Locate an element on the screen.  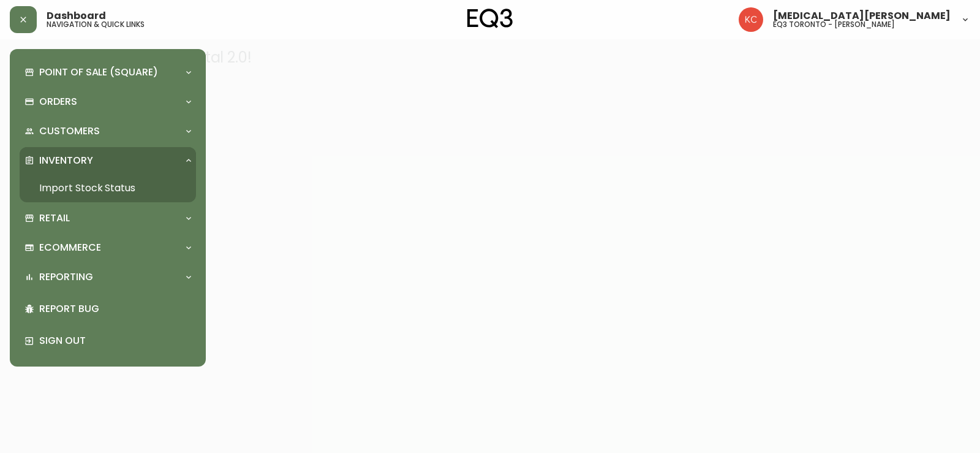
div: Orders is located at coordinates (108, 102).